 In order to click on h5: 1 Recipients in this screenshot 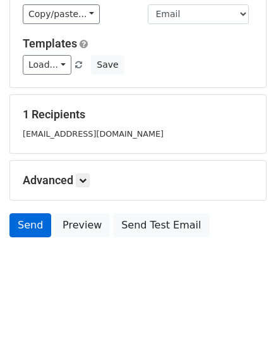, I will do `click(138, 114)`.